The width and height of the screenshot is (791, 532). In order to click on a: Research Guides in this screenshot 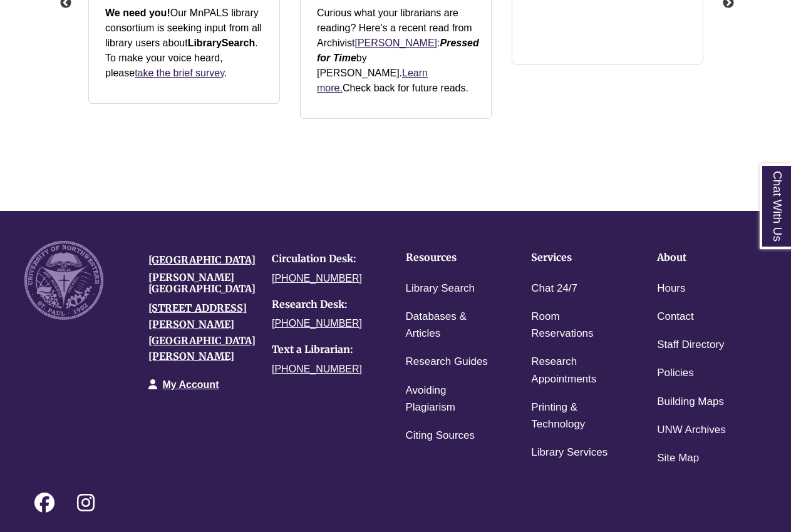, I will do `click(447, 362)`.